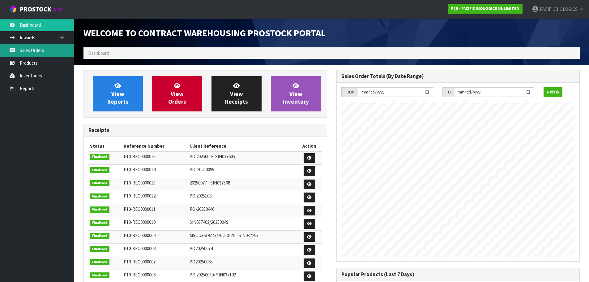 The height and width of the screenshot is (282, 589). I want to click on h3: Receipts, so click(205, 130).